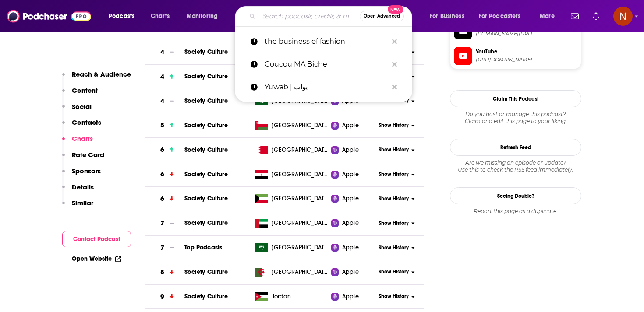 This screenshot has width=644, height=312. Describe the element at coordinates (300, 175) in the screenshot. I see `span: Egypt` at that location.